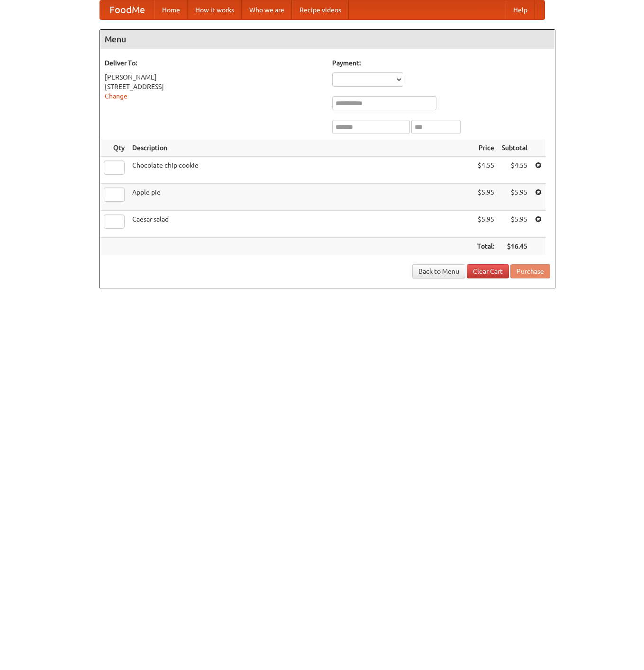 Image resolution: width=644 pixels, height=670 pixels. What do you see at coordinates (321, 10) in the screenshot?
I see `a: Recipe videos` at bounding box center [321, 10].